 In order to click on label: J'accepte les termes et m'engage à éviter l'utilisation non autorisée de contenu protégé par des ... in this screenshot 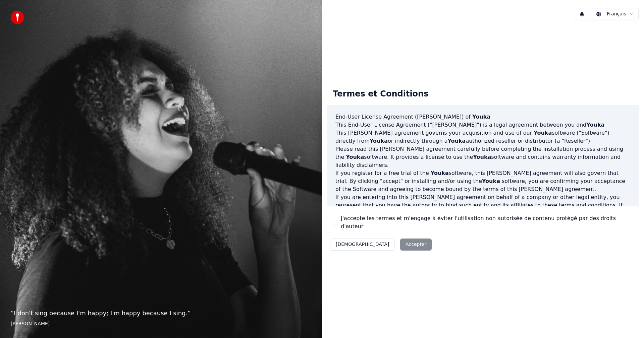, I will do `click(487, 222)`.